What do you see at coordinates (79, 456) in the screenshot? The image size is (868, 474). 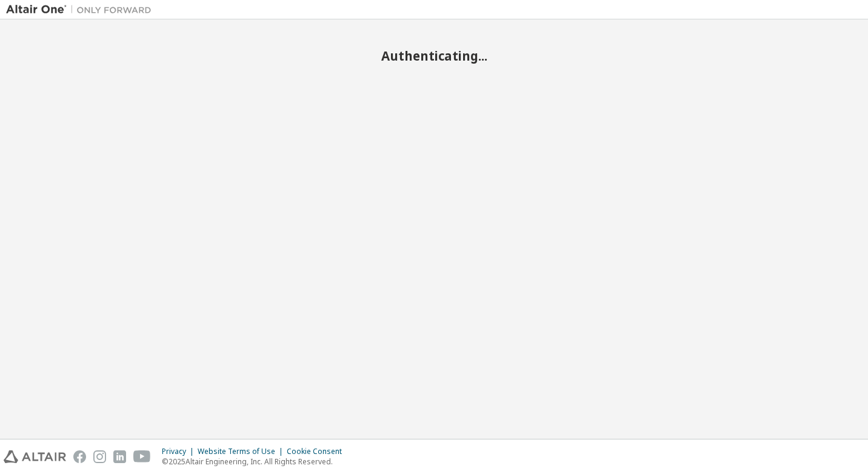 I see `img: facebook.svg` at bounding box center [79, 456].